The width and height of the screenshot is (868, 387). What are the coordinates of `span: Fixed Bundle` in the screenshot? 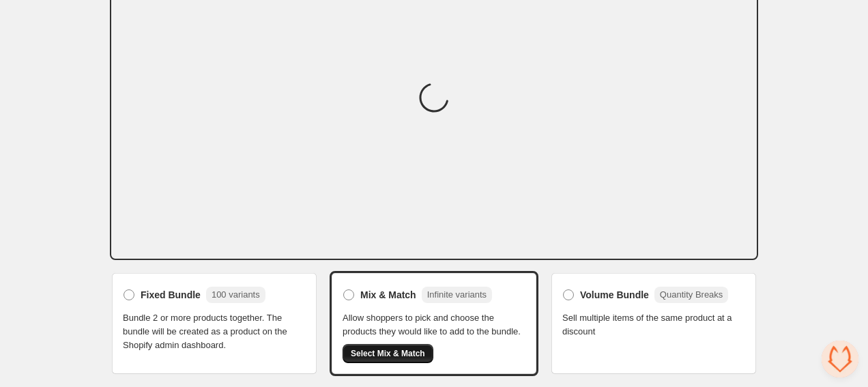 It's located at (171, 295).